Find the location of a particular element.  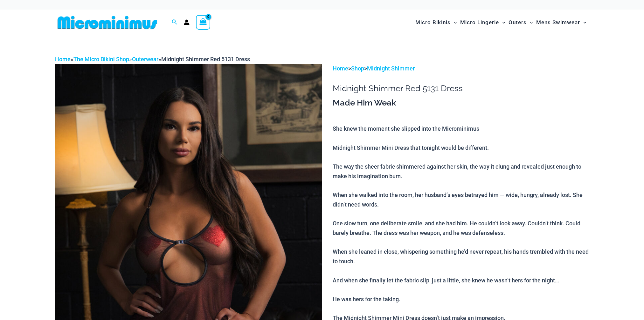

a: Outerwear is located at coordinates (145, 59).